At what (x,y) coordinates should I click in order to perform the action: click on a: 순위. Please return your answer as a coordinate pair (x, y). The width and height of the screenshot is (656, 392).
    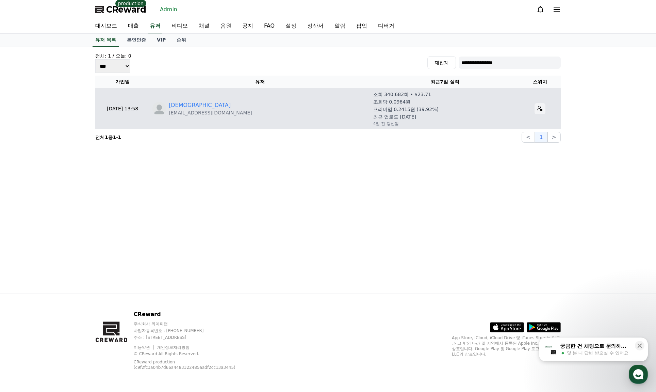
    Looking at the image, I should click on (181, 40).